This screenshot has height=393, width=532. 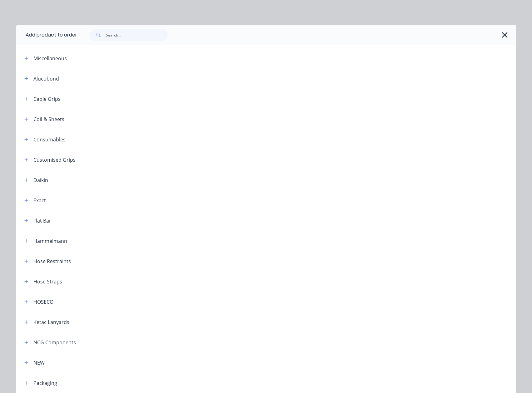 I want to click on div: Miscellaneous, so click(x=50, y=58).